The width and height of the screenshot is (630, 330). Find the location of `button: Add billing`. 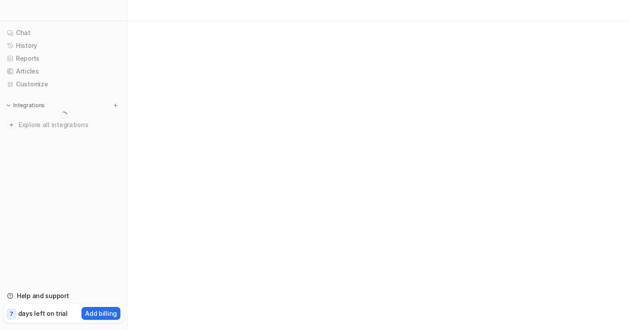

button: Add billing is located at coordinates (101, 313).